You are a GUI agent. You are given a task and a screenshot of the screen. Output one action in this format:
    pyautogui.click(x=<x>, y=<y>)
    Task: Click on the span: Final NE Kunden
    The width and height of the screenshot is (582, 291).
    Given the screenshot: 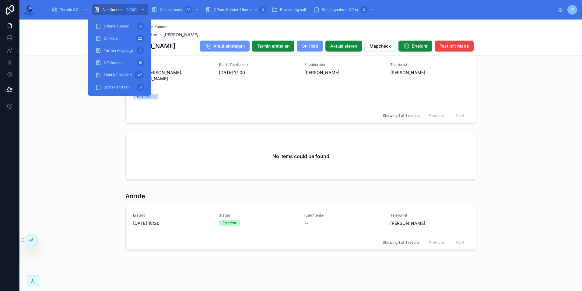 What is the action you would take?
    pyautogui.click(x=118, y=75)
    